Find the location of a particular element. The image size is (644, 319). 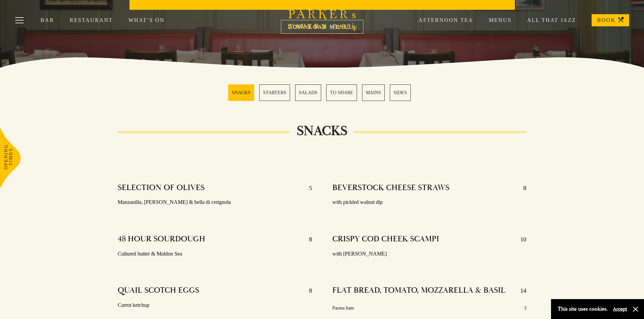

p: This site uses cookies. is located at coordinates (583, 309).